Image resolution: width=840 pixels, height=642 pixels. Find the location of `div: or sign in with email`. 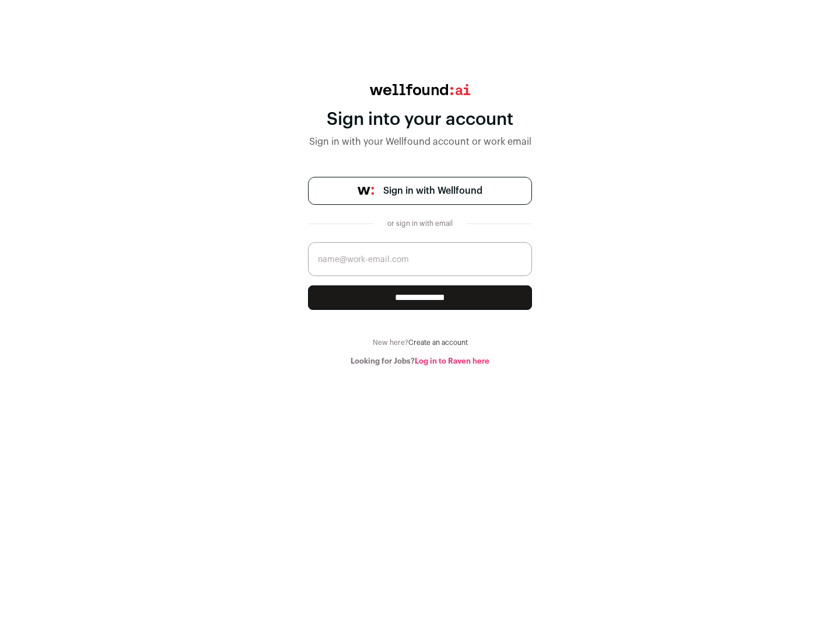

div: or sign in with email is located at coordinates (420, 223).